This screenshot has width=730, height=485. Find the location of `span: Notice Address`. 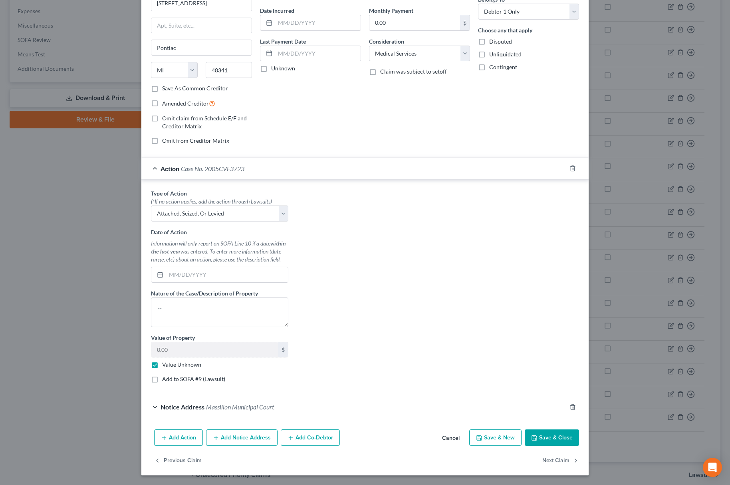

span: Notice Address is located at coordinates (183, 406).